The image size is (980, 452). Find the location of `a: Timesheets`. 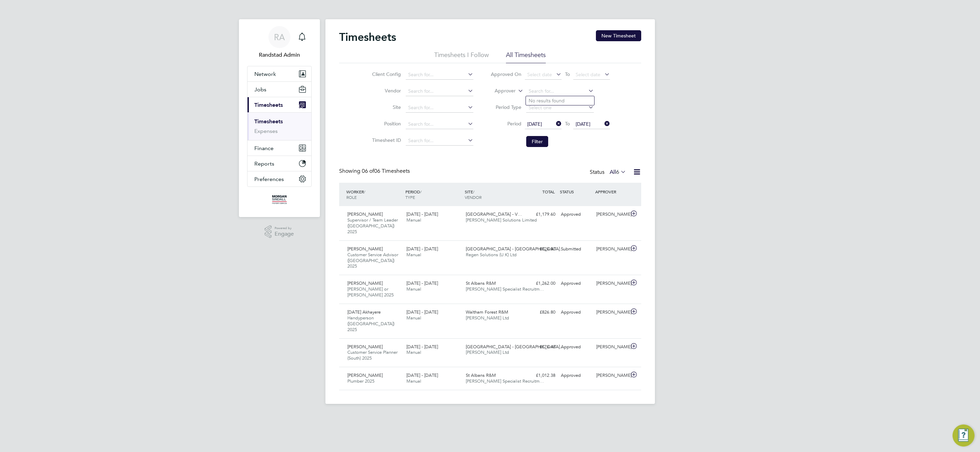

a: Timesheets is located at coordinates (268, 121).